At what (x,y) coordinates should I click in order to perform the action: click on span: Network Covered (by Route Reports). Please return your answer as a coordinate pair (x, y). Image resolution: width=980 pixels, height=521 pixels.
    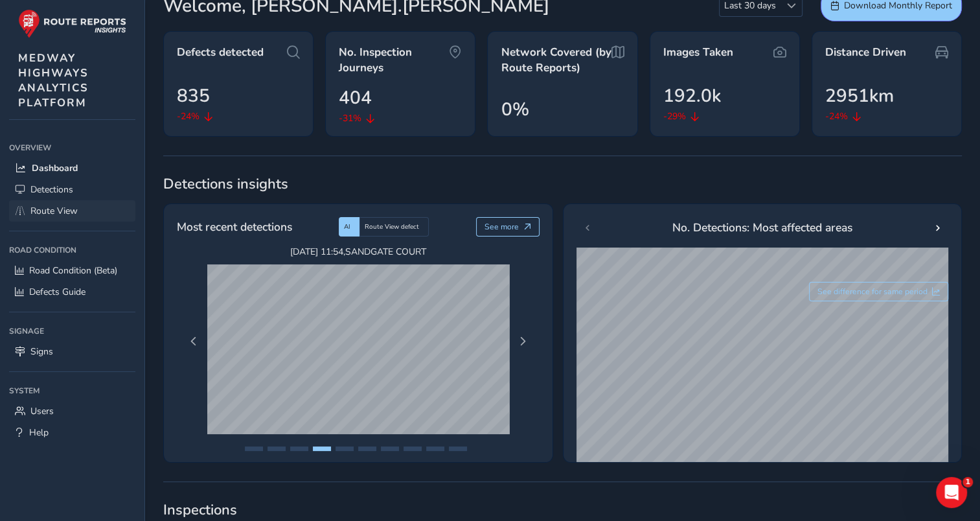
    Looking at the image, I should click on (555, 59).